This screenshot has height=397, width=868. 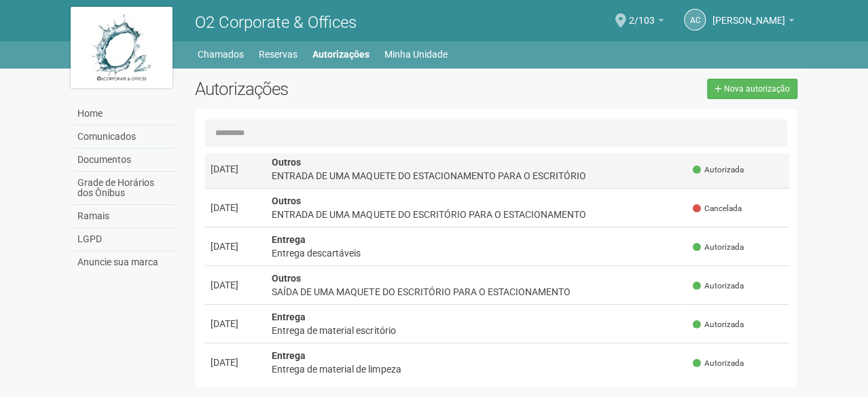 What do you see at coordinates (125, 188) in the screenshot?
I see `a: Grade de Horários dos Ônibus` at bounding box center [125, 188].